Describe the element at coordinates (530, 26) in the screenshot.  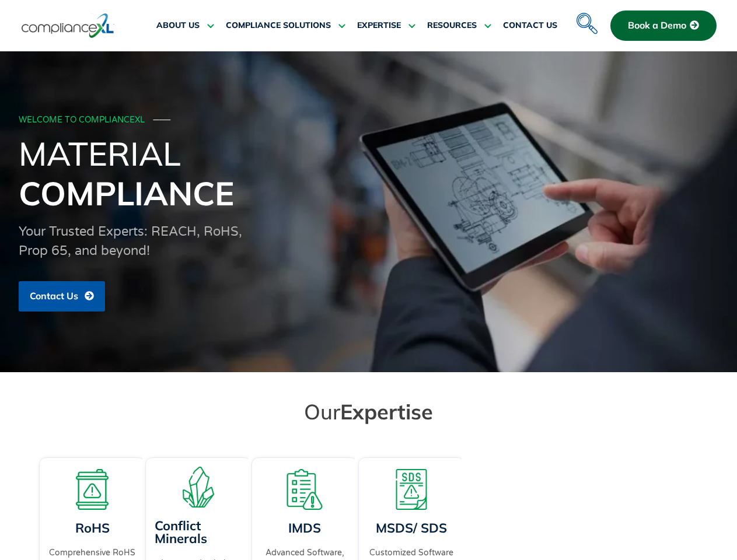
I see `a: CONTACT US` at that location.